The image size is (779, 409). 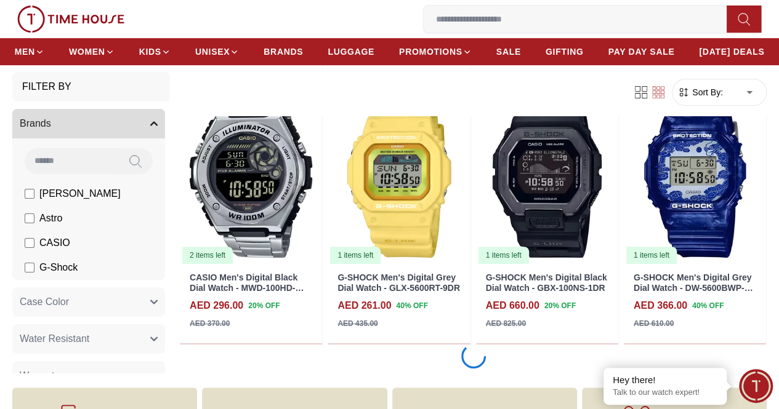 What do you see at coordinates (89, 124) in the screenshot?
I see `button: Brands` at bounding box center [89, 124].